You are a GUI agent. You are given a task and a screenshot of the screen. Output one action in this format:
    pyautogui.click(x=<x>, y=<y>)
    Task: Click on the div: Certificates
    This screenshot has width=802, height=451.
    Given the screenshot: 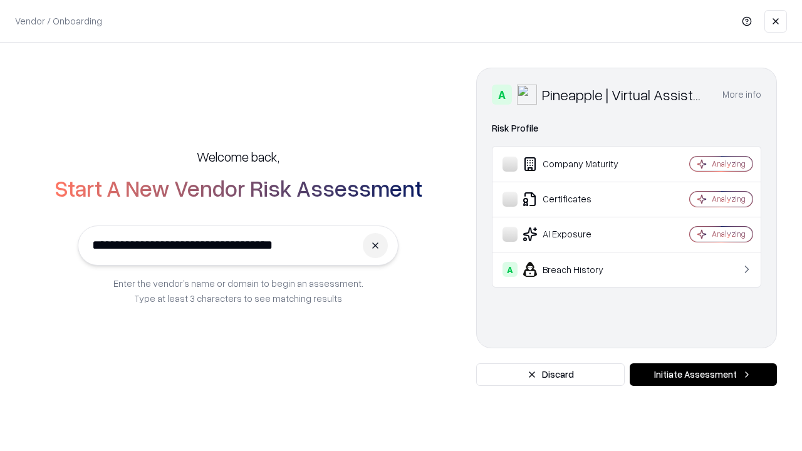 What is the action you would take?
    pyautogui.click(x=577, y=199)
    